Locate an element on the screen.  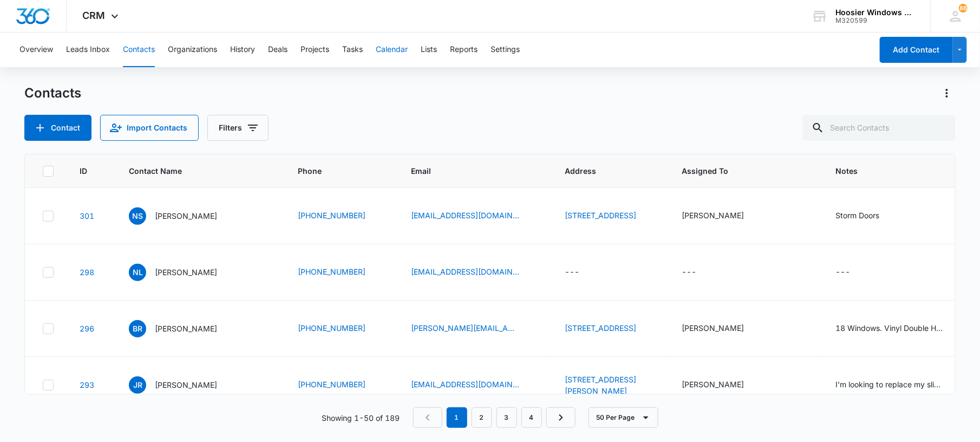
div: Contact Name - Nick Simpson - Select to Edit Field is located at coordinates (183, 216).